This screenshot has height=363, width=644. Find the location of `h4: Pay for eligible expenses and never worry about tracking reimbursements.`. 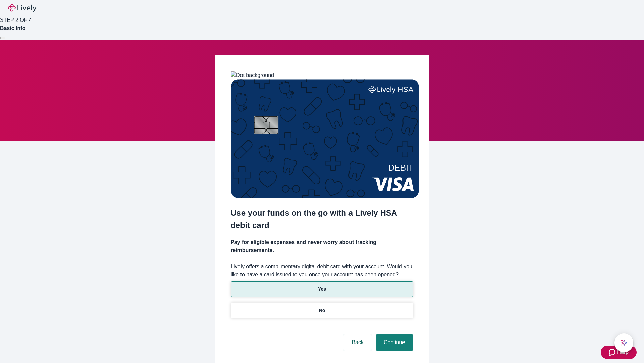

h4: Pay for eligible expenses and never worry about tracking reimbursements. is located at coordinates (322, 246).